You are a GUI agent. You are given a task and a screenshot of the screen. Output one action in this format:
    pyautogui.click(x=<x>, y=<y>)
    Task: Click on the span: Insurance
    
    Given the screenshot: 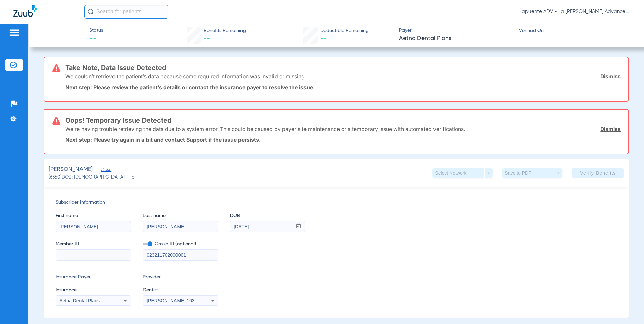 What is the action you would take?
    pyautogui.click(x=93, y=290)
    